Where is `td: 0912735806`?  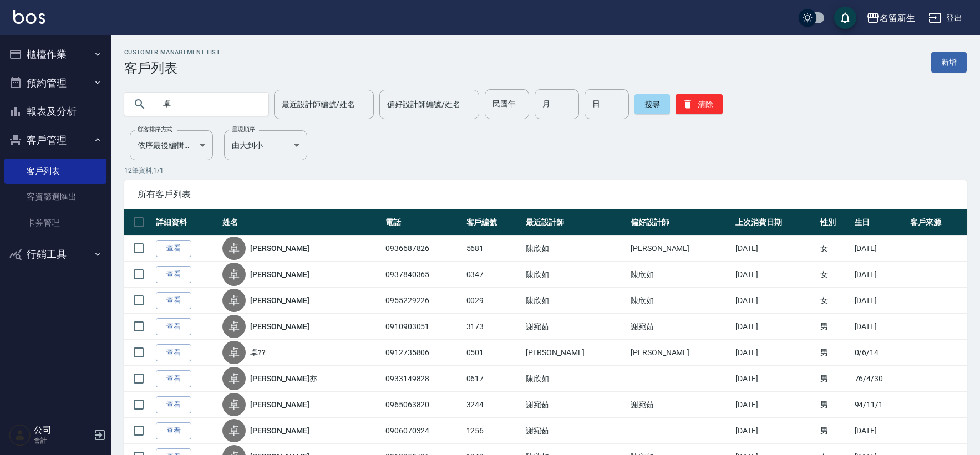
td: 0912735806 is located at coordinates (423, 352).